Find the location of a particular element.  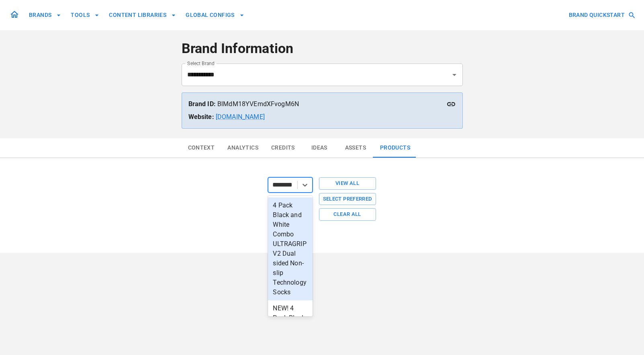

button: View All is located at coordinates (348, 184).